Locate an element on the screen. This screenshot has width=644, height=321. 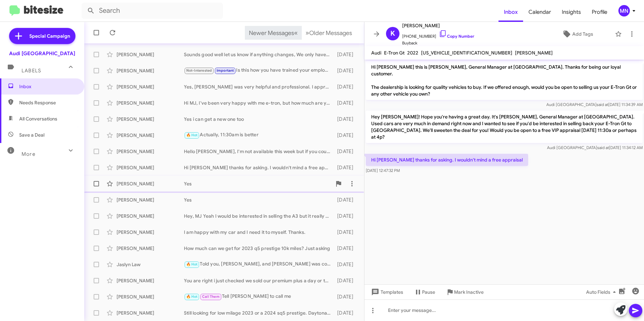
div: How much can we get for 2023 q5 prestige 10k miles? Just asking is located at coordinates (259, 249).